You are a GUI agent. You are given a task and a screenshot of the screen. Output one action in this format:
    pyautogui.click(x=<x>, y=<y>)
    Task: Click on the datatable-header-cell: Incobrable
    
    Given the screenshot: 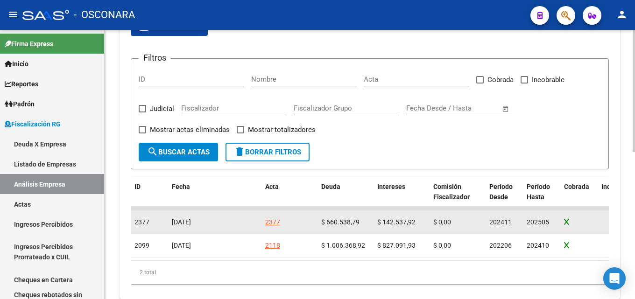 What is the action you would take?
    pyautogui.click(x=617, y=192)
    